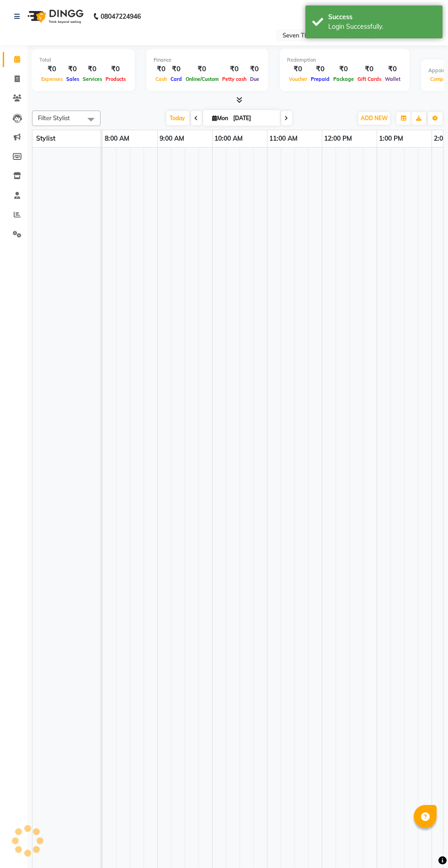 The height and width of the screenshot is (868, 448). I want to click on div: Finance, so click(207, 60).